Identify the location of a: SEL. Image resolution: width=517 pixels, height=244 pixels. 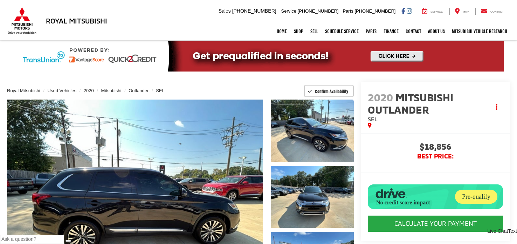
(160, 90).